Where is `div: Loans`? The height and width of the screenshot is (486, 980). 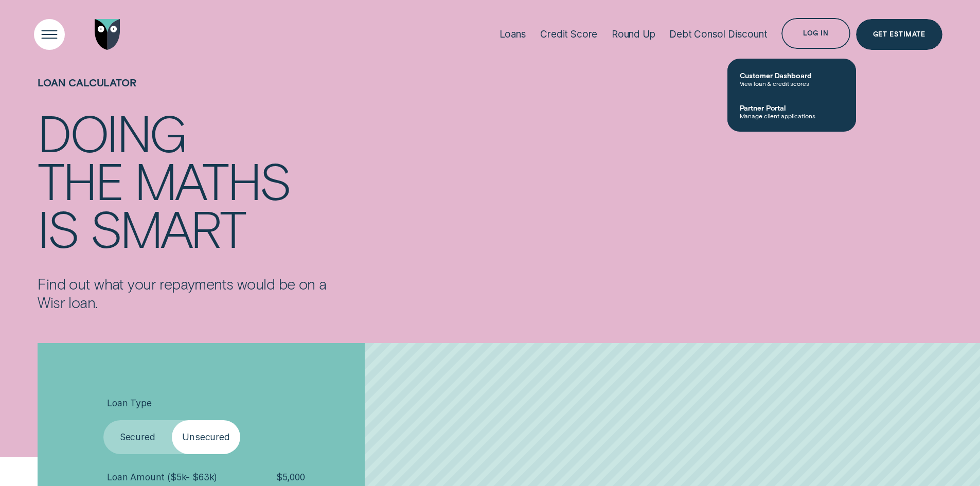
div: Loans is located at coordinates (513, 34).